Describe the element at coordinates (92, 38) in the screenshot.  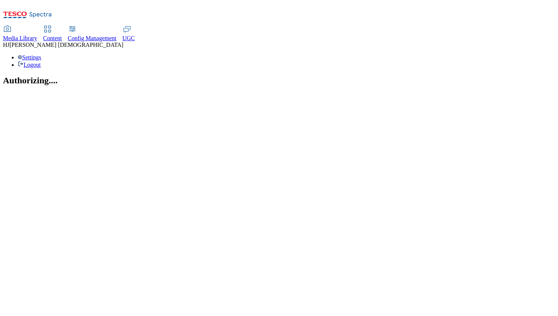
I see `span: Config Management` at that location.